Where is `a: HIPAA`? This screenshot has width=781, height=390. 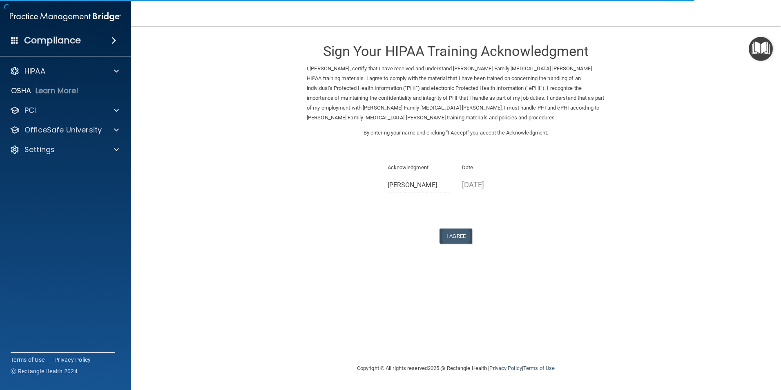
a: HIPAA is located at coordinates (64, 71).